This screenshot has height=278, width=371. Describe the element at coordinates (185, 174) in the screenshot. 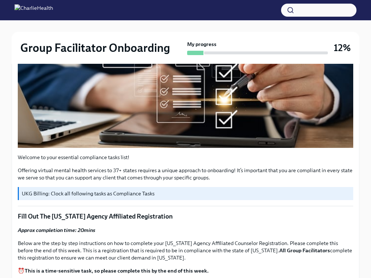

I see `p: Offering virtual mental health services to 37+ states requires a unique approach to onboarding! I...` at that location.